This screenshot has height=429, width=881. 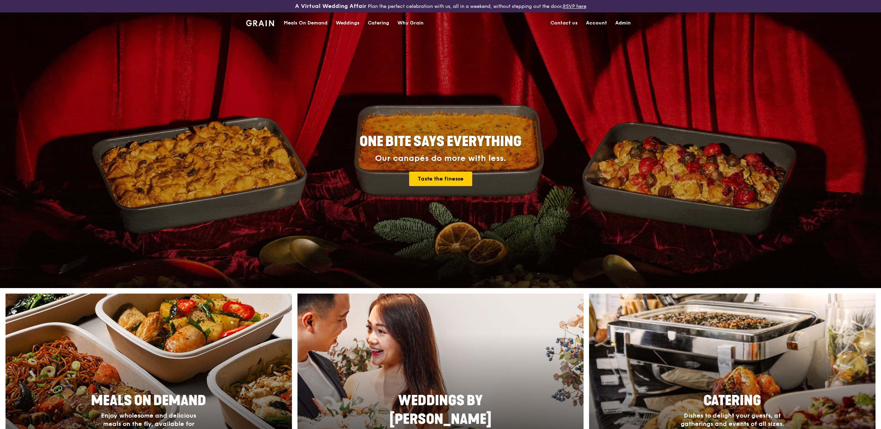 What do you see at coordinates (260, 22) in the screenshot?
I see `a: GrainGrain` at bounding box center [260, 22].